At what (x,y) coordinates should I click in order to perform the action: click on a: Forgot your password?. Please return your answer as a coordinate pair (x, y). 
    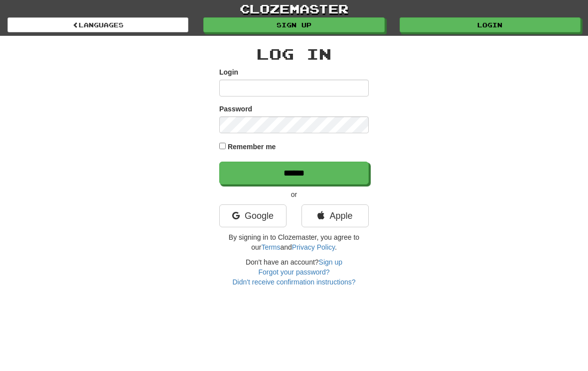
    Looking at the image, I should click on (294, 272).